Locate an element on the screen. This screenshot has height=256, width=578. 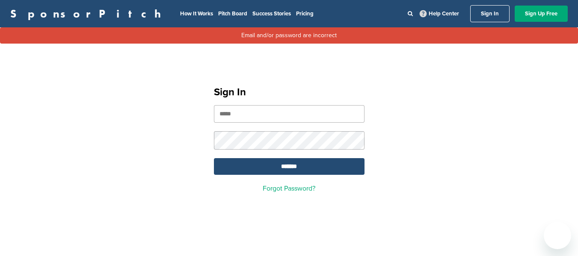
a: Forgot Password? is located at coordinates (289, 189).